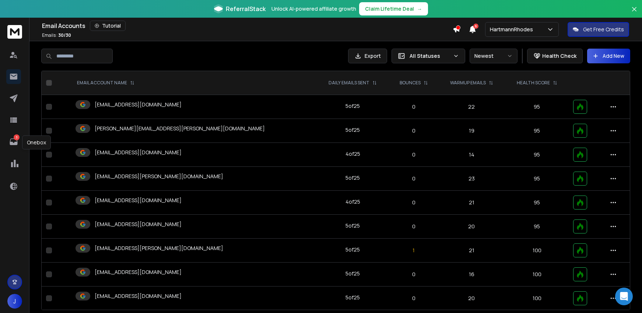  What do you see at coordinates (472, 179) in the screenshot?
I see `td: 23` at bounding box center [472, 179].